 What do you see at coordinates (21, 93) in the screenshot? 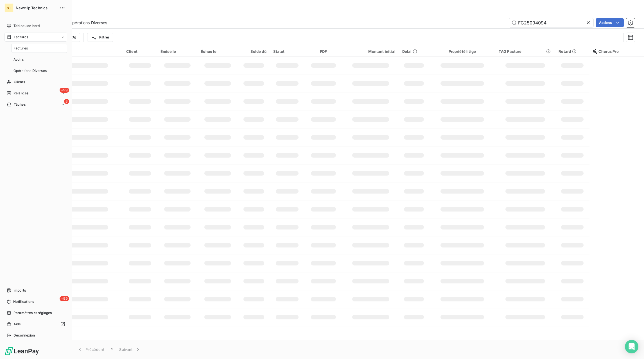
I see `span: Relances` at bounding box center [21, 93].